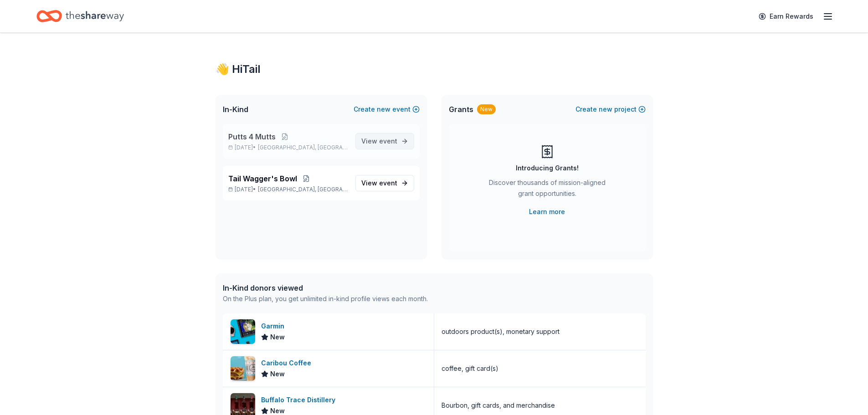  I want to click on div: Caribou Coffee, so click(288, 363).